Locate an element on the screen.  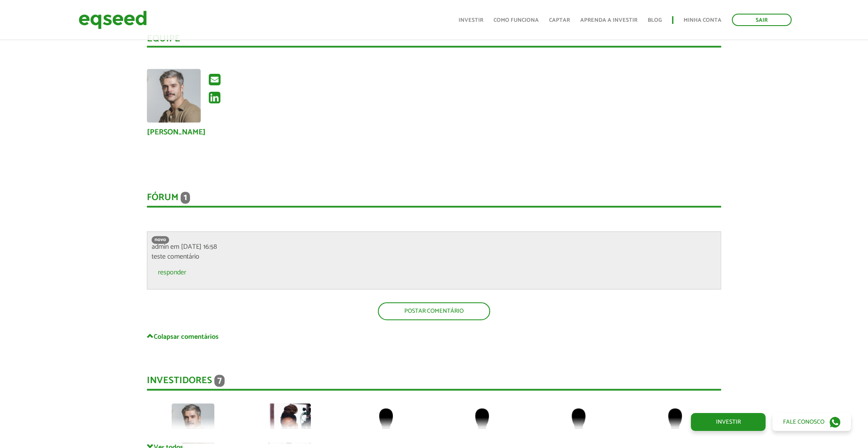
div: Fórum is located at coordinates (434, 199).